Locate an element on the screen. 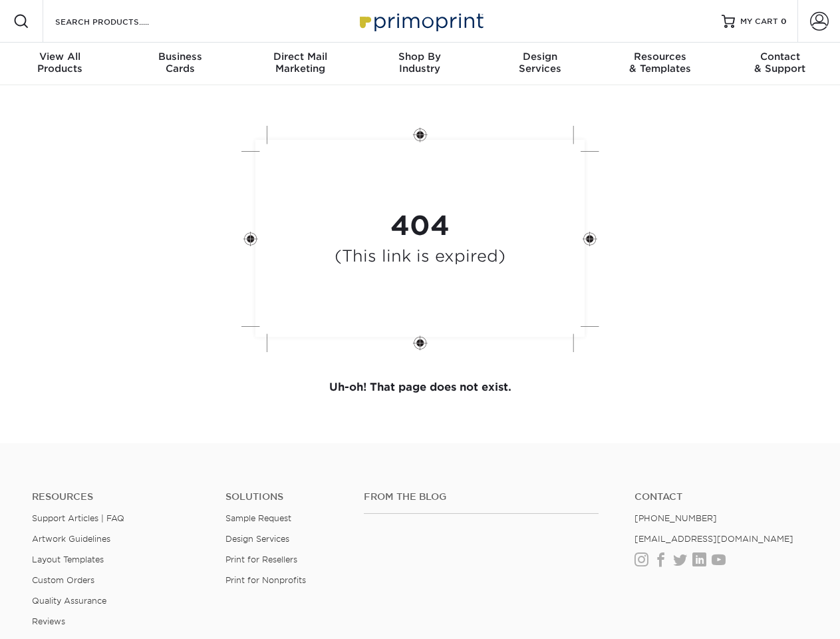 The image size is (840, 639). span: Direct Mail is located at coordinates (300, 56).